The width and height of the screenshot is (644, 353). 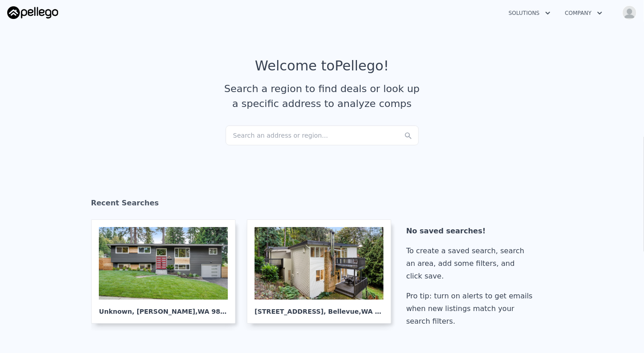 I want to click on div: Pro tip: turn on alerts to get emails when new listings match your search filters., so click(x=471, y=309).